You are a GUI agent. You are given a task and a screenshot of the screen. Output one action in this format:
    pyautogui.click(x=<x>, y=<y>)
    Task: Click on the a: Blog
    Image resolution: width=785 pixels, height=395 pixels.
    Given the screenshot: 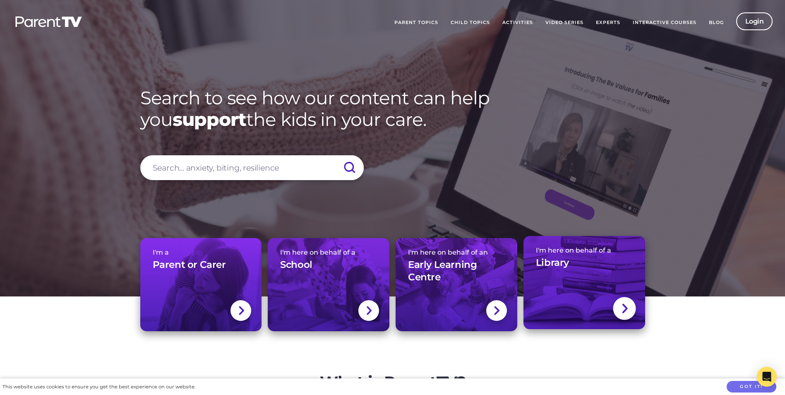 What is the action you would take?
    pyautogui.click(x=717, y=23)
    